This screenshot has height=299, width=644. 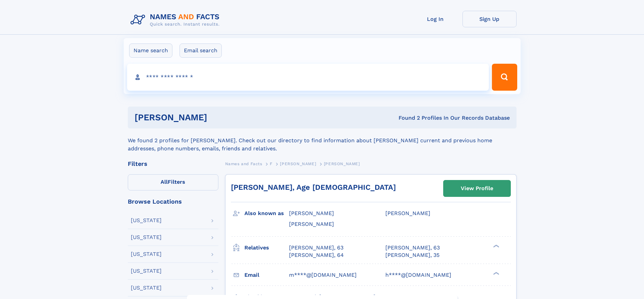 What do you see at coordinates (200, 50) in the screenshot?
I see `label: Email search` at bounding box center [200, 50].